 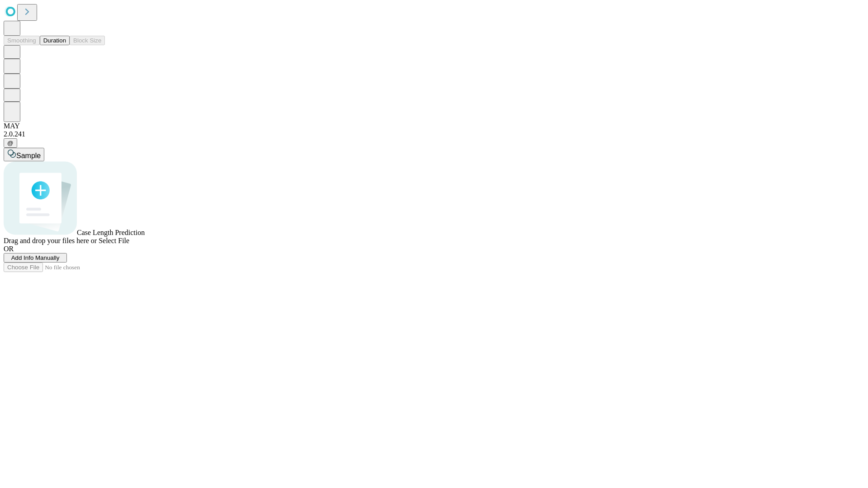 What do you see at coordinates (111, 232) in the screenshot?
I see `span: Case Length Prediction` at bounding box center [111, 232].